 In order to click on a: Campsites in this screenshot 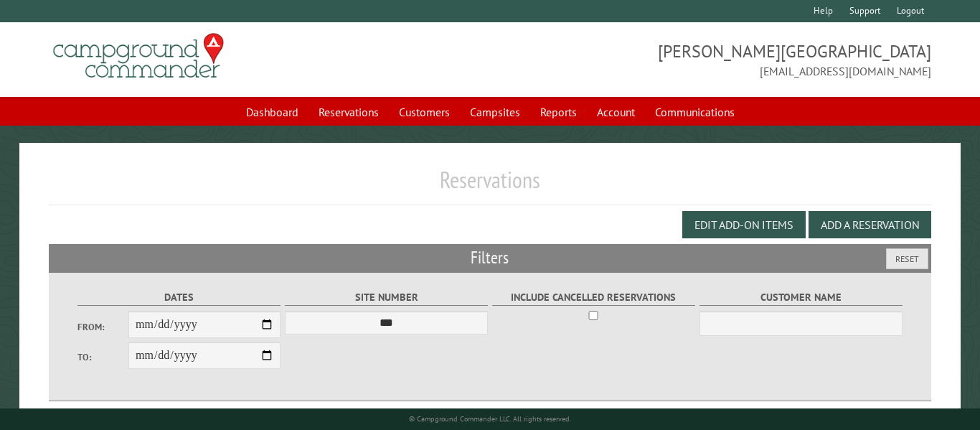, I will do `click(495, 112)`.